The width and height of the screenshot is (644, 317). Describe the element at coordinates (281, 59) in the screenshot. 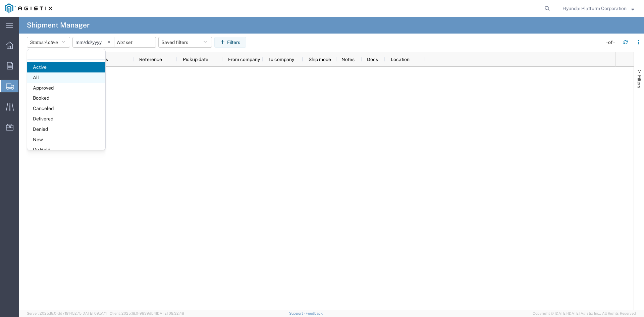

I see `span: To company` at that location.